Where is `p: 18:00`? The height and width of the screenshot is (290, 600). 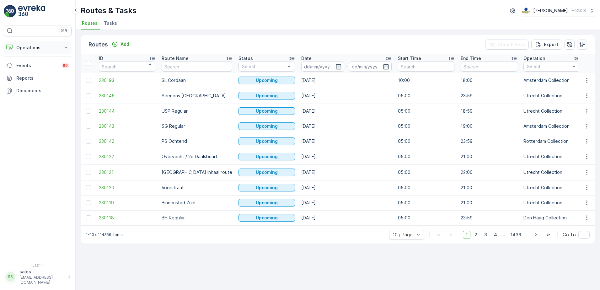
p: 18:00 is located at coordinates (489, 80).